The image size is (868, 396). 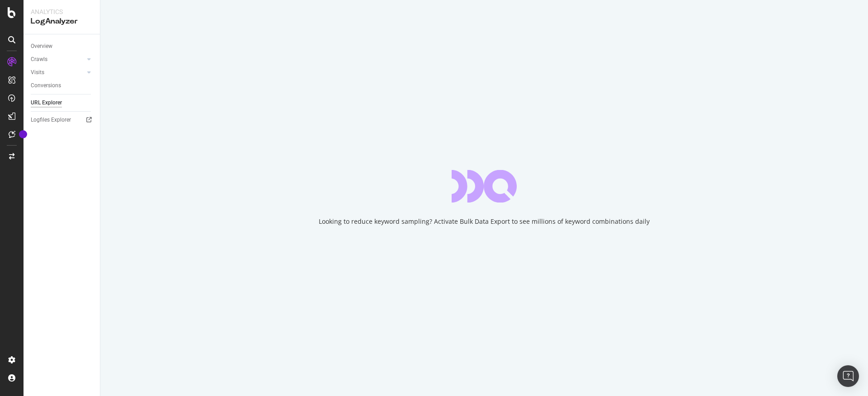 I want to click on div: Tooltip anchor, so click(x=23, y=134).